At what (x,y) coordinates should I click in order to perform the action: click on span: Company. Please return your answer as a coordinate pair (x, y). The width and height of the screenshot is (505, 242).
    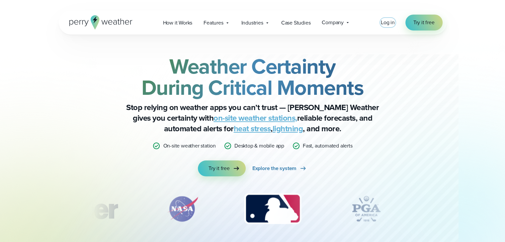
    Looking at the image, I should click on (333, 23).